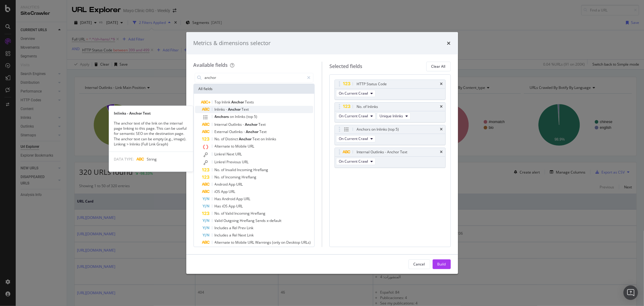 The height and width of the screenshot is (306, 644). What do you see at coordinates (230, 213) in the screenshot?
I see `span: Valid` at bounding box center [230, 213].